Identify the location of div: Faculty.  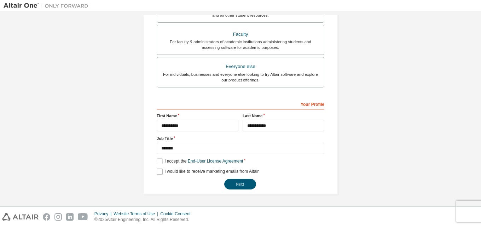
(241, 34).